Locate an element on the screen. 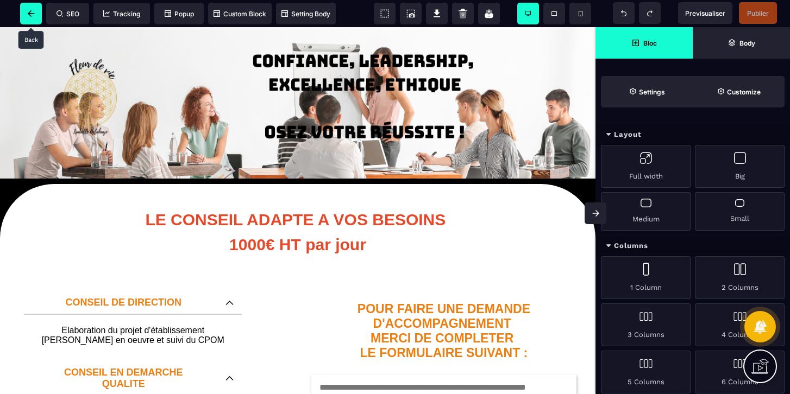 This screenshot has width=790, height=394. span: Previsualiser is located at coordinates (705, 13).